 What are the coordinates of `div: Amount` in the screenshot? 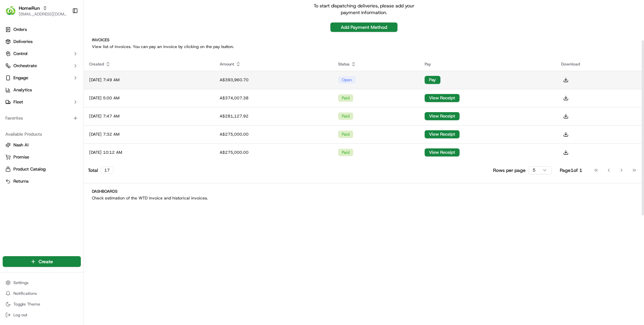 It's located at (273, 64).